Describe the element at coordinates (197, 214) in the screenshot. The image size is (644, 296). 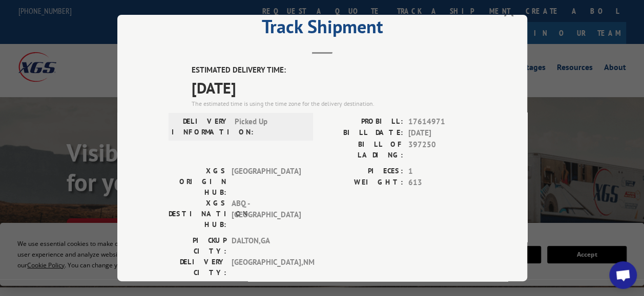
I see `label: XGS DESTINATION HUB:` at that location.